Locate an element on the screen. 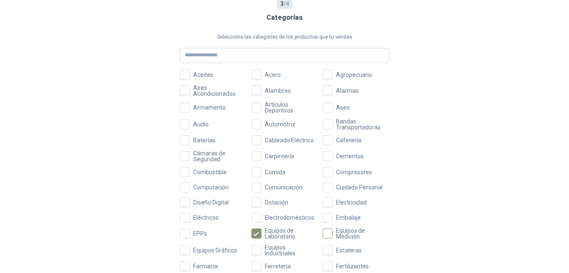  span: Comunicación is located at coordinates (284, 187).